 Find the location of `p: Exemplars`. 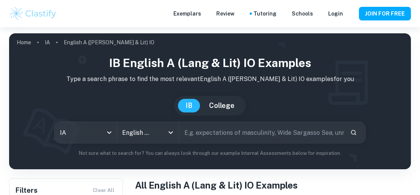

p: Exemplars is located at coordinates (187, 14).